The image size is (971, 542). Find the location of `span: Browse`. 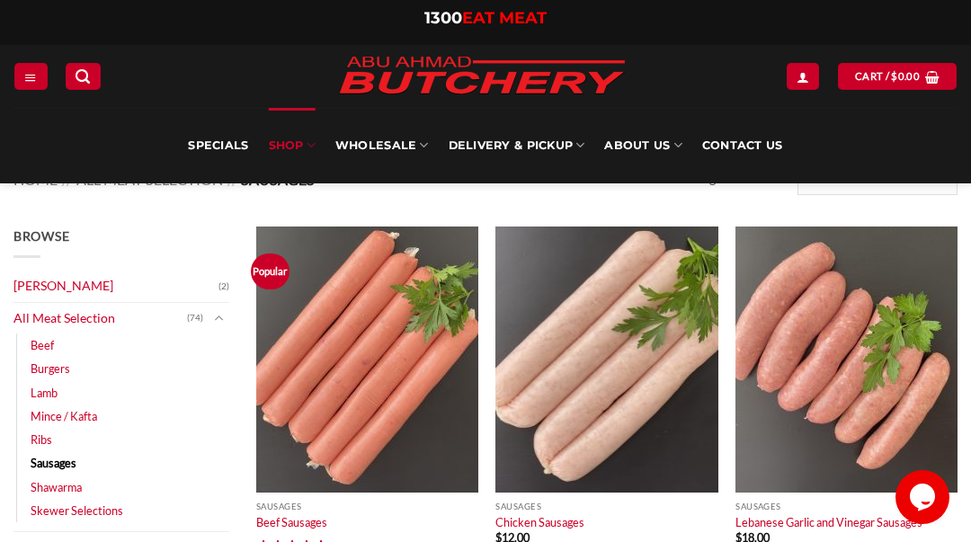

span: Browse is located at coordinates (41, 236).